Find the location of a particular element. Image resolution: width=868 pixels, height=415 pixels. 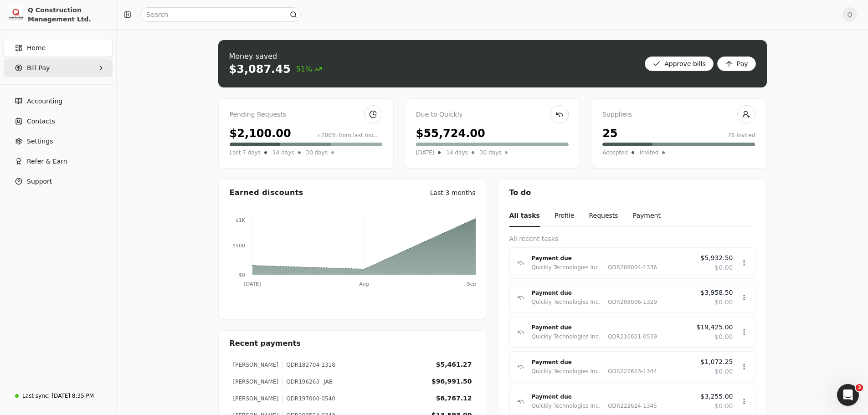

span: $1,072.25 is located at coordinates (716, 362).